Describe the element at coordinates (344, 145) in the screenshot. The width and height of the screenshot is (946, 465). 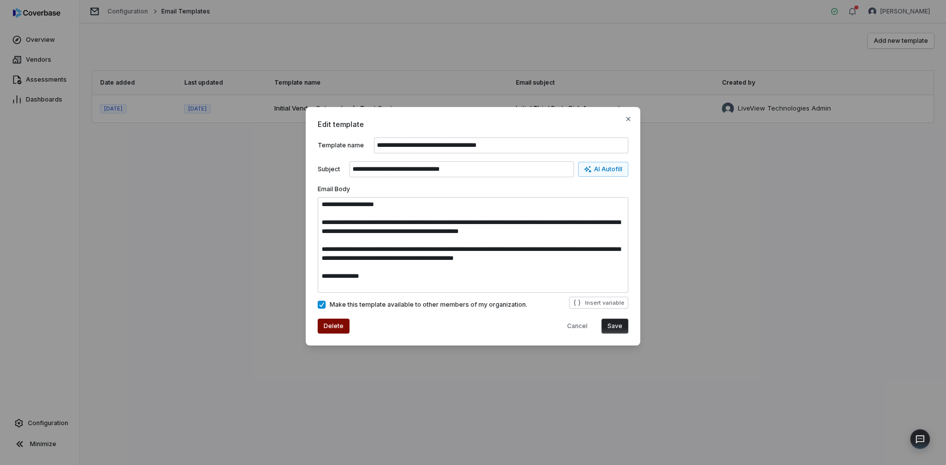
I see `label: Template name` at that location.